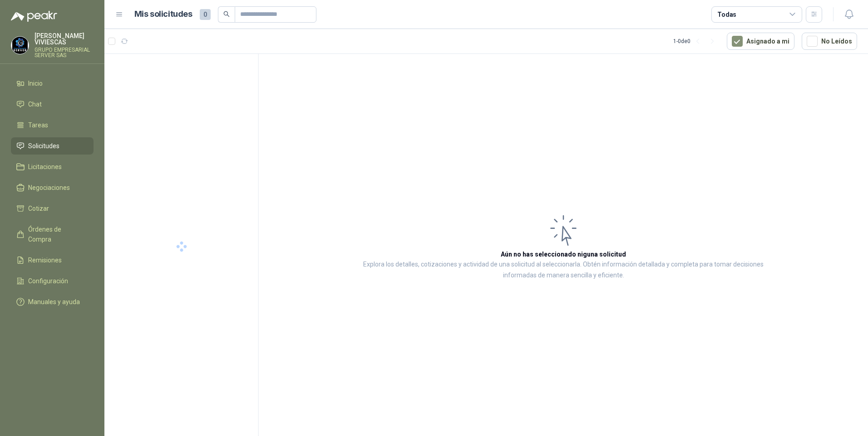 Image resolution: width=868 pixels, height=436 pixels. Describe the element at coordinates (52, 167) in the screenshot. I see `a: Licitaciones` at that location.